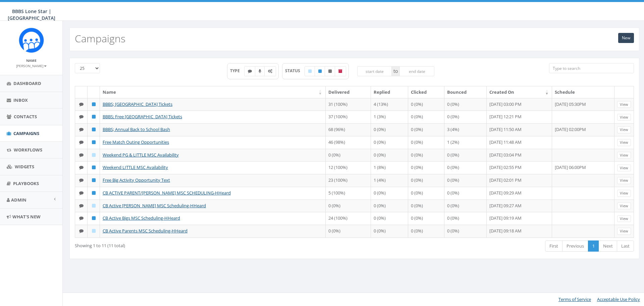 This screenshot has width=644, height=306. What do you see at coordinates (575, 245) in the screenshot?
I see `a: Previous` at bounding box center [575, 245].